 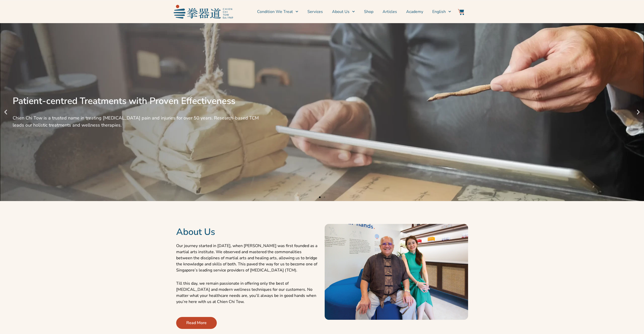 What do you see at coordinates (5, 112) in the screenshot?
I see `div: Previous slide` at bounding box center [5, 112].